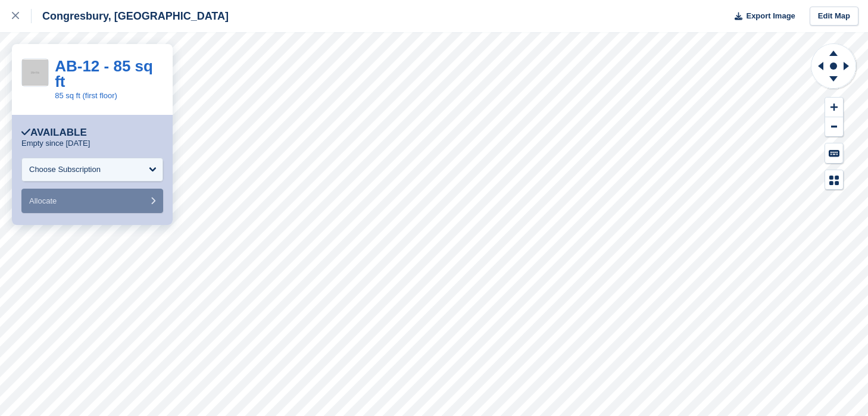 This screenshot has width=868, height=416. I want to click on span: Allocate, so click(43, 200).